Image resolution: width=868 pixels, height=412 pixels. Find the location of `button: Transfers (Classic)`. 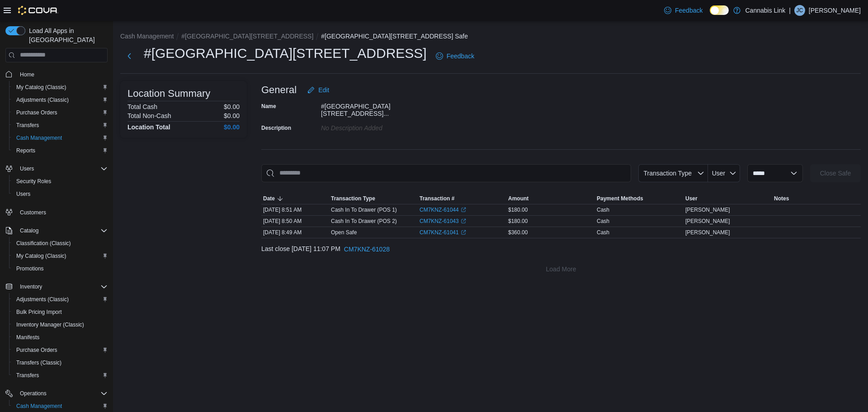

button: Transfers (Classic) is located at coordinates (60, 363).